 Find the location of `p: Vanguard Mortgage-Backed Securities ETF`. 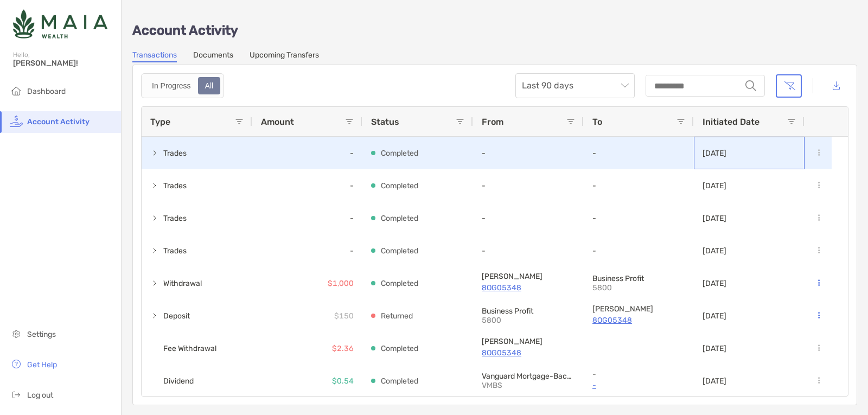

p: Vanguard Mortgage-Backed Securities ETF is located at coordinates (528, 376).